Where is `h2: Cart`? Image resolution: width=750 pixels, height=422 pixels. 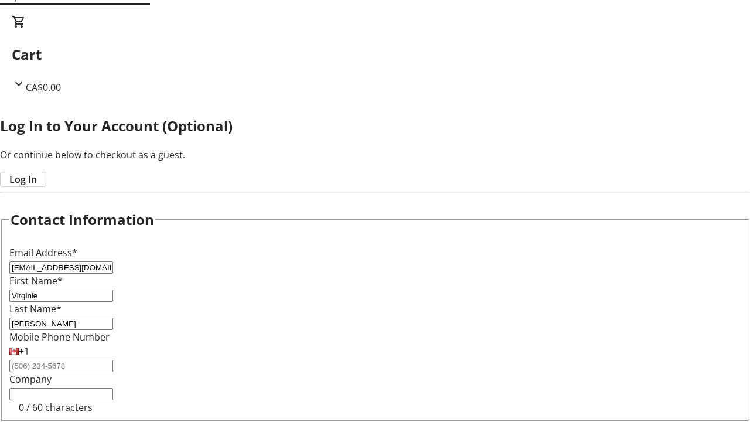
h2: Cart is located at coordinates (375, 55).